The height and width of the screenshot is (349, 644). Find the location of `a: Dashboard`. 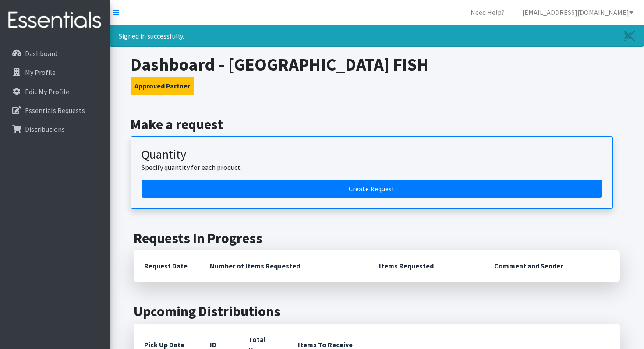

a: Dashboard is located at coordinates (55, 53).